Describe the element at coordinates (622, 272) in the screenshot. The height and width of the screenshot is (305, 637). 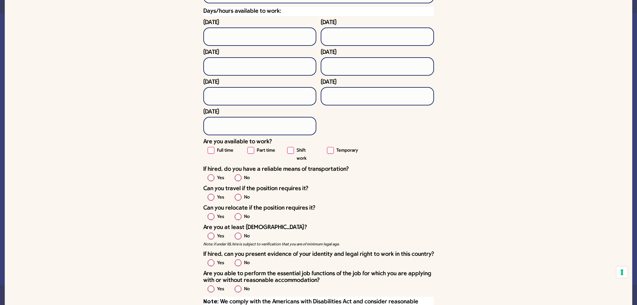
I see `button: Your consent preferences for tracking technologies` at that location.